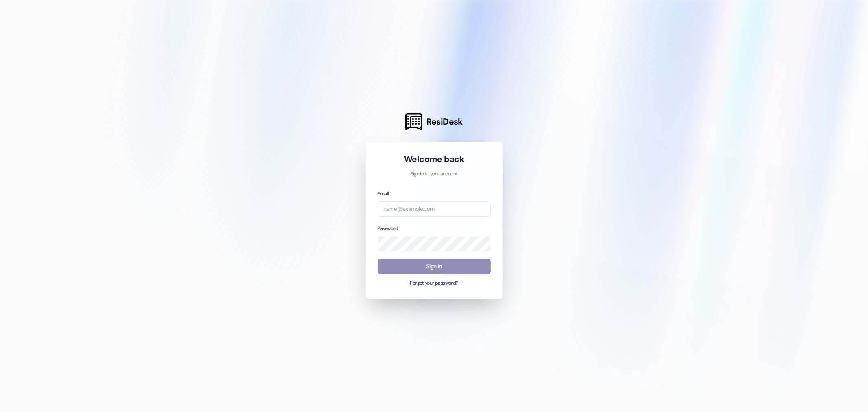 The width and height of the screenshot is (868, 412). I want to click on button: Forgot your password?, so click(434, 284).